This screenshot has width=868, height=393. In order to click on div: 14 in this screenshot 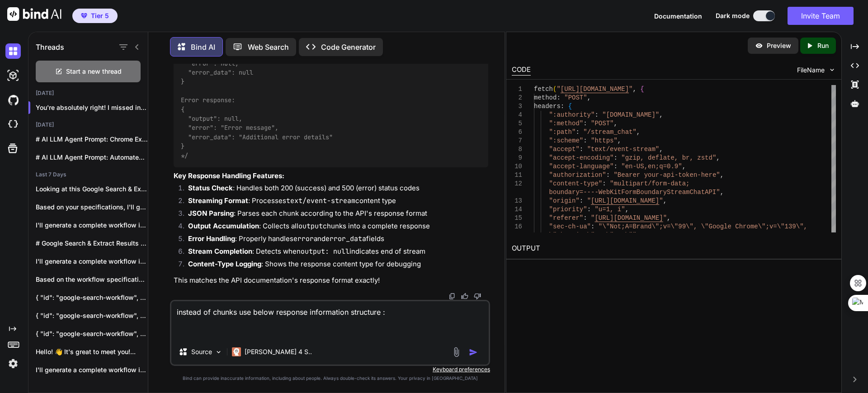, I will do `click(517, 210)`.